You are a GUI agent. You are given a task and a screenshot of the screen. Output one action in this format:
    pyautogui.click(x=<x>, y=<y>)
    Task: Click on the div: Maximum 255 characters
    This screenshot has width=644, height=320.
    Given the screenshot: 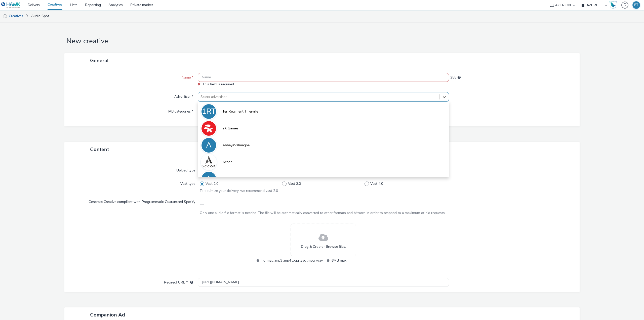 What is the action you would take?
    pyautogui.click(x=459, y=78)
    